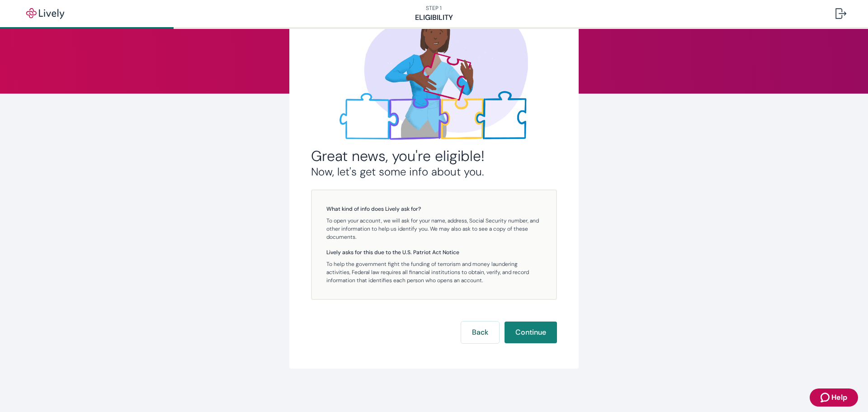 This screenshot has height=412, width=868. I want to click on h5: Lively asks for this due to the U.S. Patriot Act Notice, so click(434, 252).